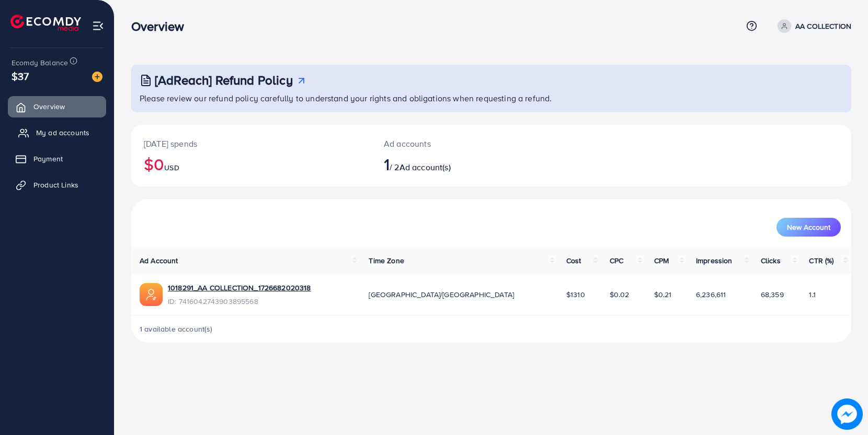 The width and height of the screenshot is (868, 435). Describe the element at coordinates (662, 260) in the screenshot. I see `span: CPM` at that location.